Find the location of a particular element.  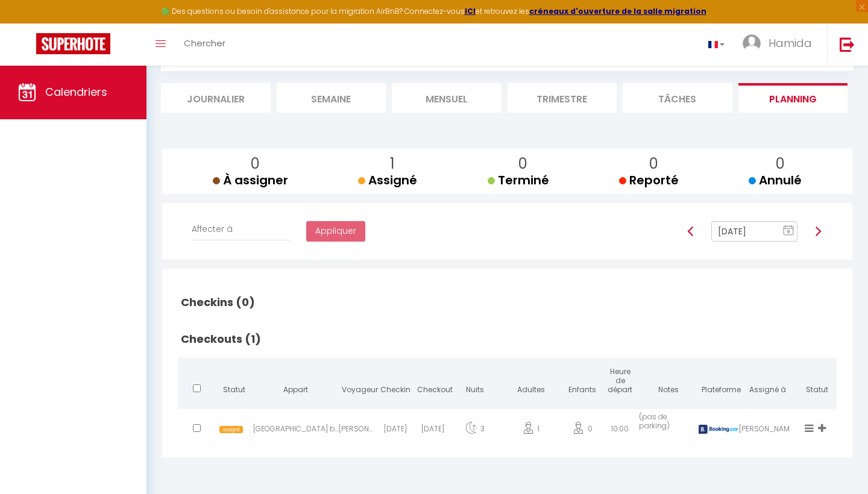

th: Heure de départ is located at coordinates (620, 382).